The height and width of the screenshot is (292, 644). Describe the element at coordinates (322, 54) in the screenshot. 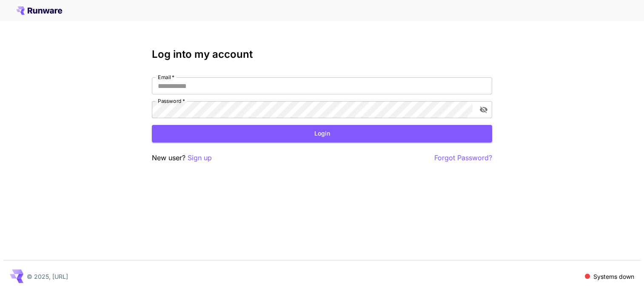

I see `h3: Log into my account` at that location.